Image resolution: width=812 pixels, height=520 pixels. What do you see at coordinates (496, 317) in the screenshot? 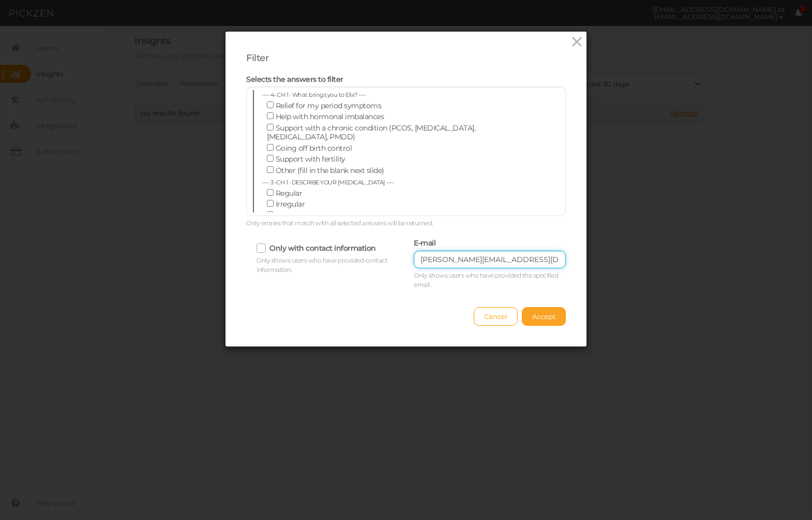
I see `span: Cancel` at bounding box center [496, 317].